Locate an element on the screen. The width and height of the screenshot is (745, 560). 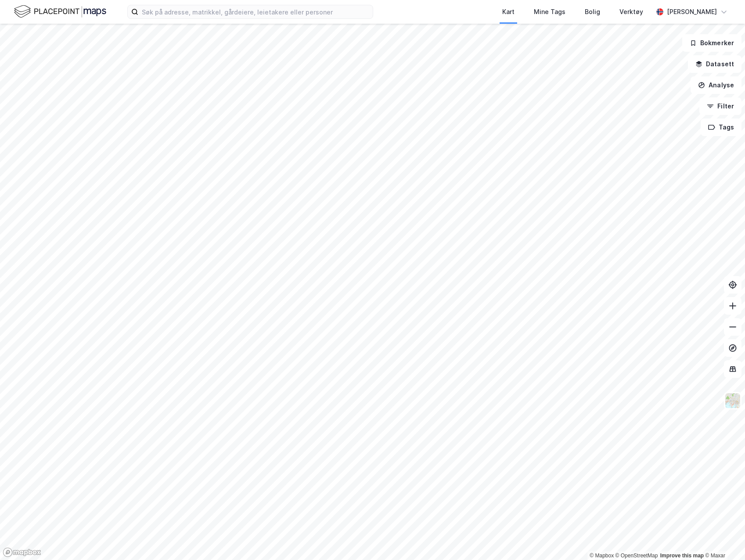
div: Chat Widget is located at coordinates (723, 539).